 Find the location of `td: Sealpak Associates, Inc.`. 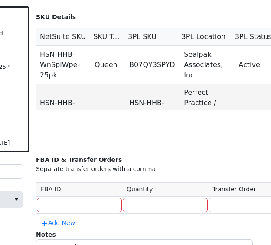

td: Sealpak Associates, Inc. is located at coordinates (208, 65).